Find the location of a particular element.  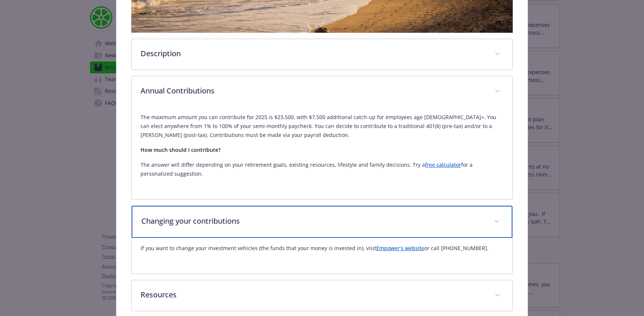

div: Description is located at coordinates (322, 54).